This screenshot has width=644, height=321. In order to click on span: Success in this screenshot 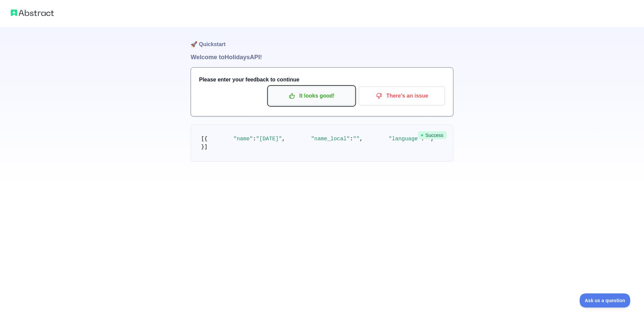, I will do `click(432, 135)`.